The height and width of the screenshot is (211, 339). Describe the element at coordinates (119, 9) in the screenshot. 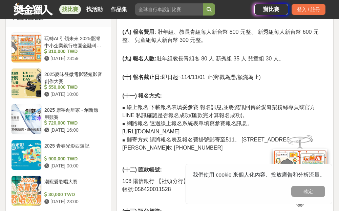

I see `a: 作品集` at that location.